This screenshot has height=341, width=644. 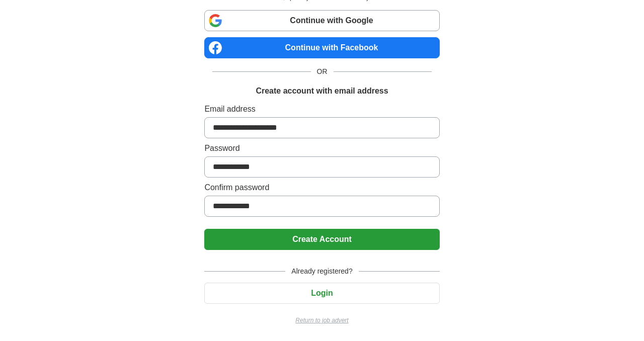 What do you see at coordinates (322, 72) in the screenshot?
I see `span: OR` at bounding box center [322, 72].